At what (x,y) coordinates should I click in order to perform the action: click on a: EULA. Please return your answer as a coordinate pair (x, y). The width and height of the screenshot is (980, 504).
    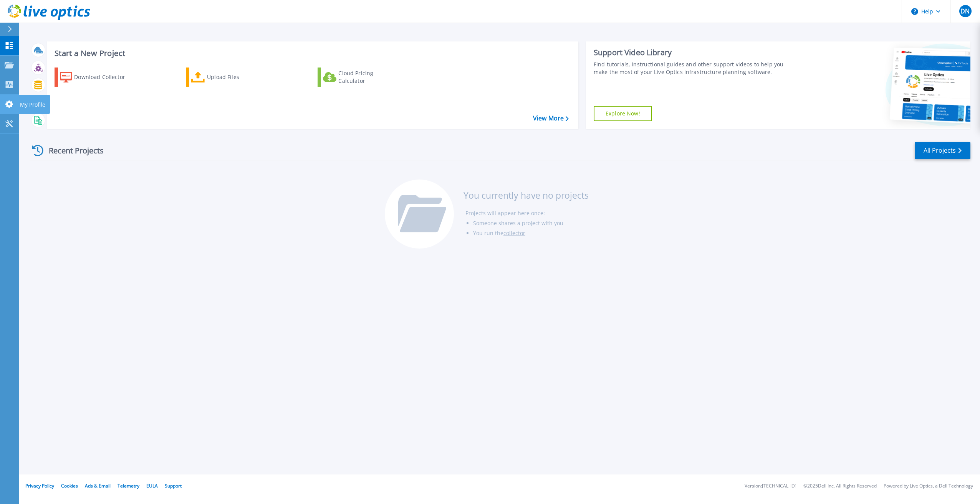
    Looking at the image, I should click on (152, 486).